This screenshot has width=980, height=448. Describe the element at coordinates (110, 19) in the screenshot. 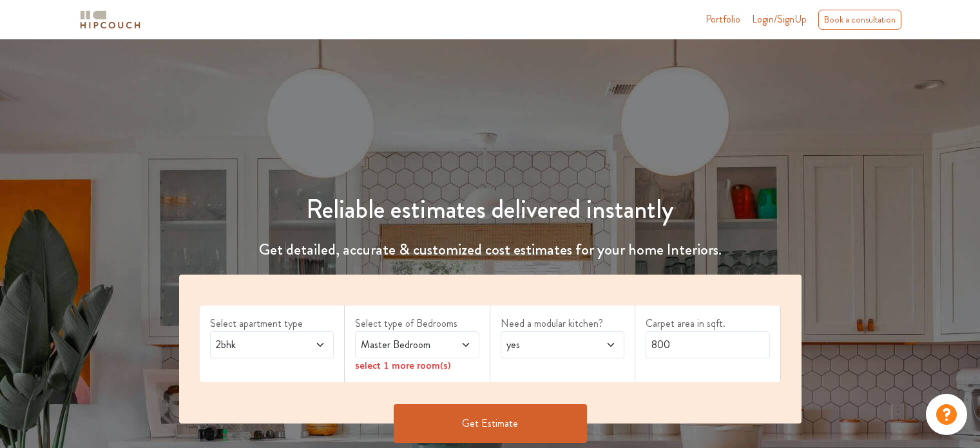

I see `img: logo-horizontal.svg` at that location.